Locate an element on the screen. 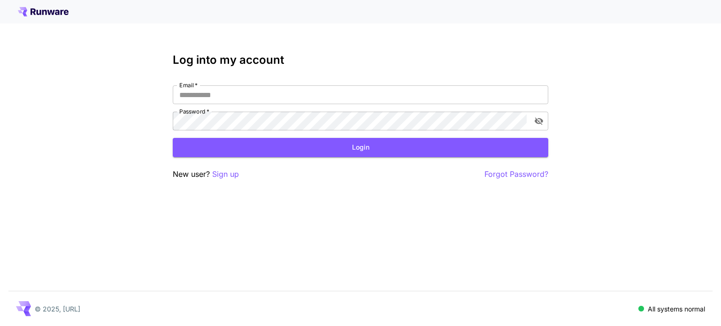 This screenshot has height=326, width=721. label: Email is located at coordinates (188, 85).